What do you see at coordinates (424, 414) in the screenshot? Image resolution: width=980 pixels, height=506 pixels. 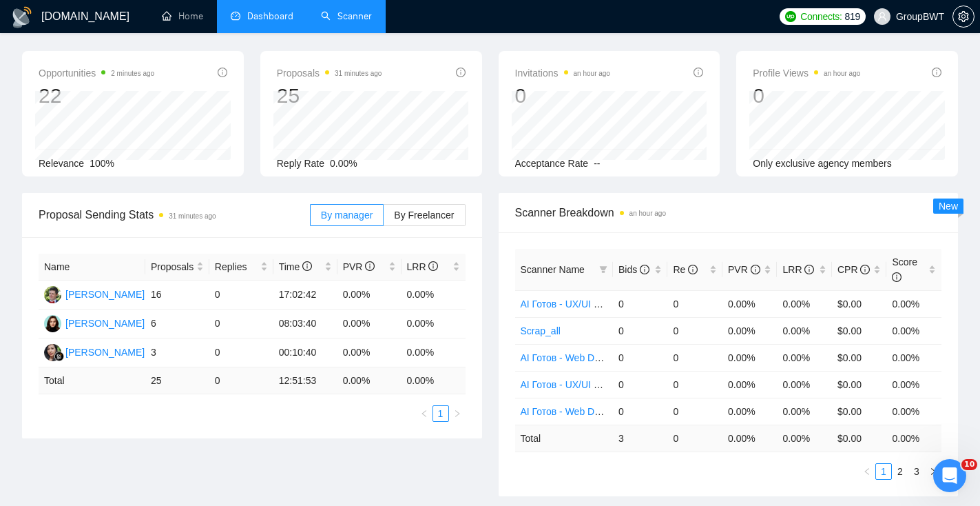 I see `li: Previous Page` at bounding box center [424, 414].